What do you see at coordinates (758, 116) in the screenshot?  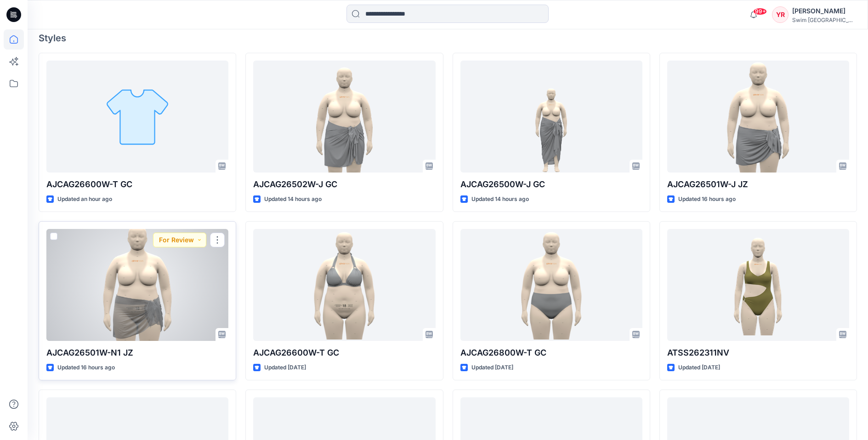 I see `a: AJCAG26501W-J JZ` at bounding box center [758, 116].